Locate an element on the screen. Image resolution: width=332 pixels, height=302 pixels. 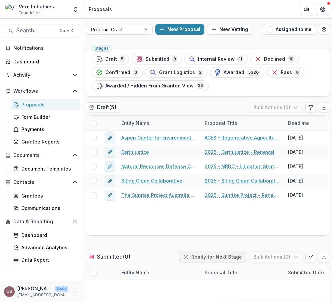
span: Data & Reporting is located at coordinates (41, 222).